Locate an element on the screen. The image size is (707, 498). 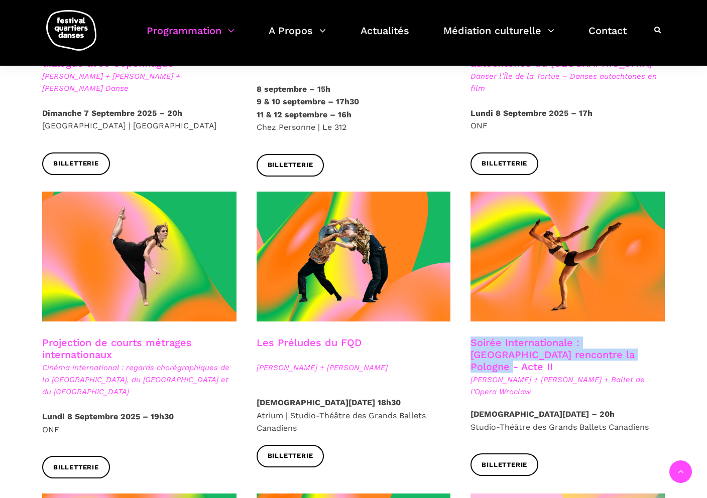
strong: Lundi 8 Septembre 2025 – 17h is located at coordinates (531, 113).